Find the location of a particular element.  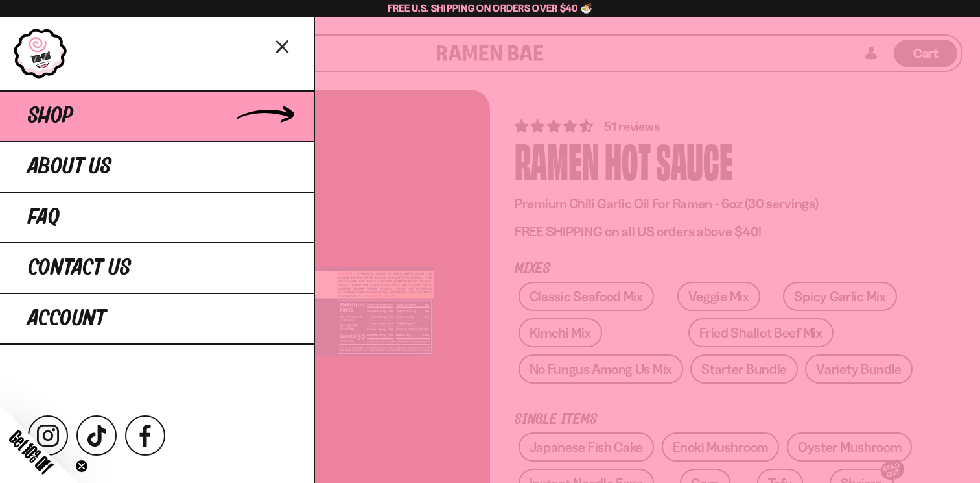

span: FAQ is located at coordinates (44, 217).